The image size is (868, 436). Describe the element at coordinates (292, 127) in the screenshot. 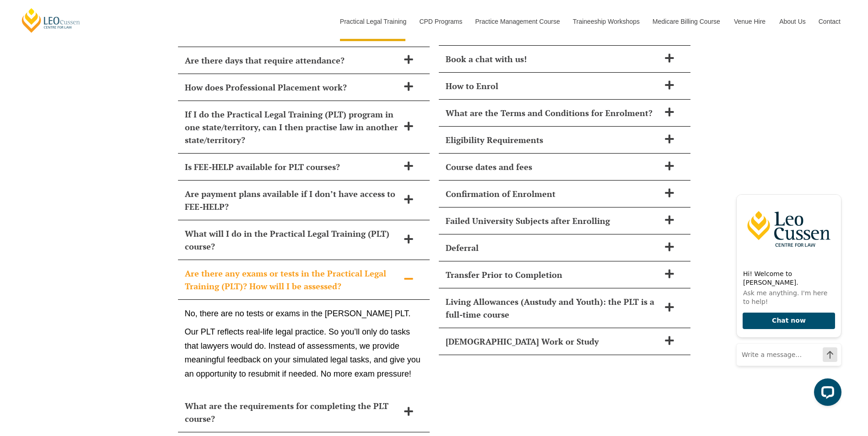

I see `h2: If I do the Practical Legal Training (PLT) program in one state/territory, can I then practise la...` at that location.